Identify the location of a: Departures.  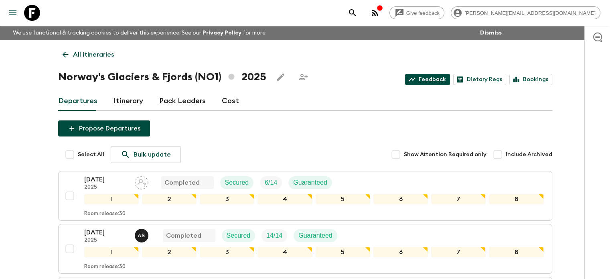
(78, 101).